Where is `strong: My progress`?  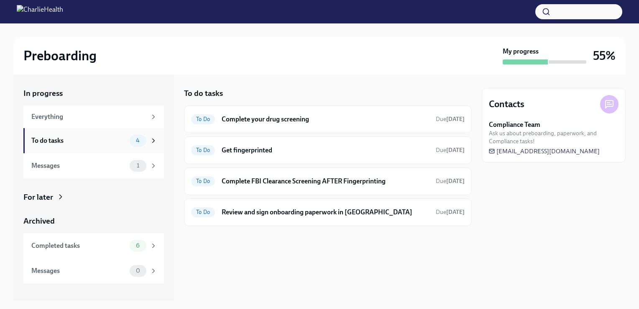 strong: My progress is located at coordinates (521, 51).